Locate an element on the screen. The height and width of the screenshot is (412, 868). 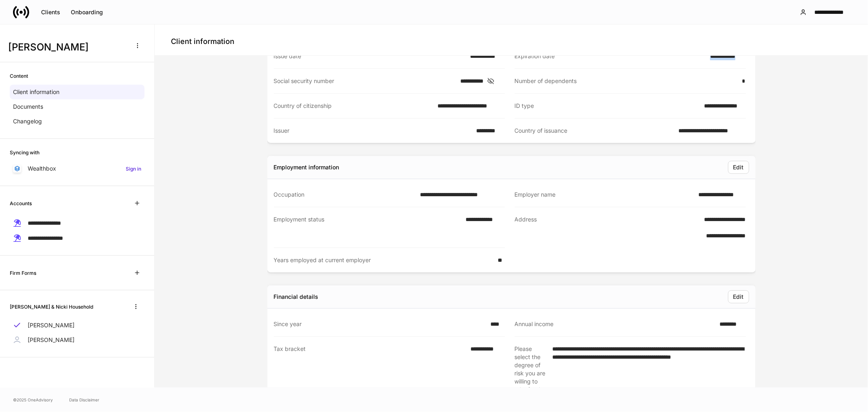
div: Clients is located at coordinates (50, 12).